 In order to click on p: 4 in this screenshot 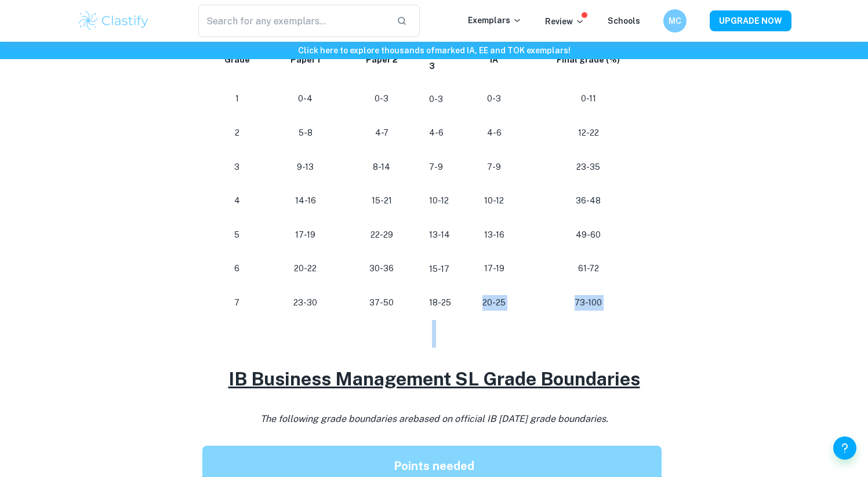, I will do `click(237, 200)`.